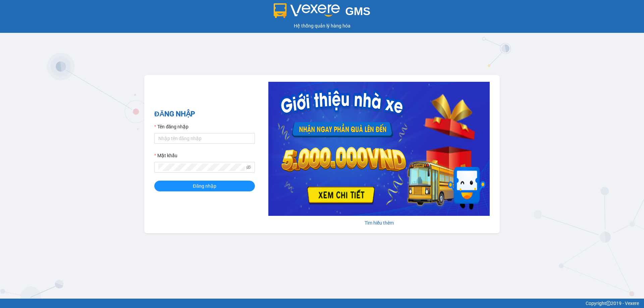  Describe the element at coordinates (379, 149) in the screenshot. I see `img: banner-0` at that location.